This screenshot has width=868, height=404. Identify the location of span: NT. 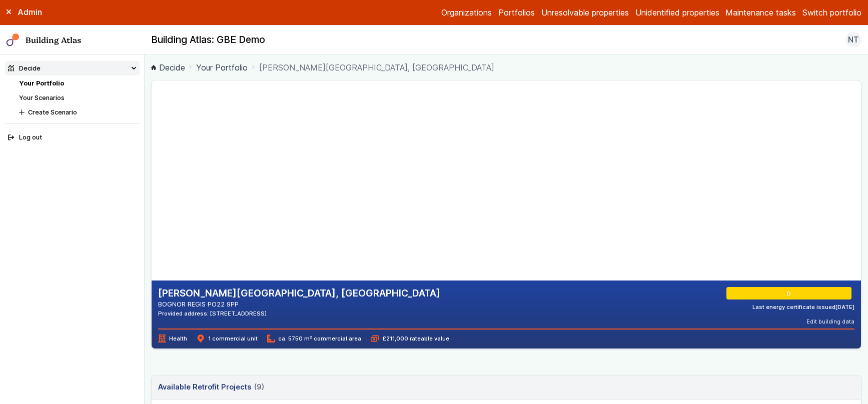
(853, 39).